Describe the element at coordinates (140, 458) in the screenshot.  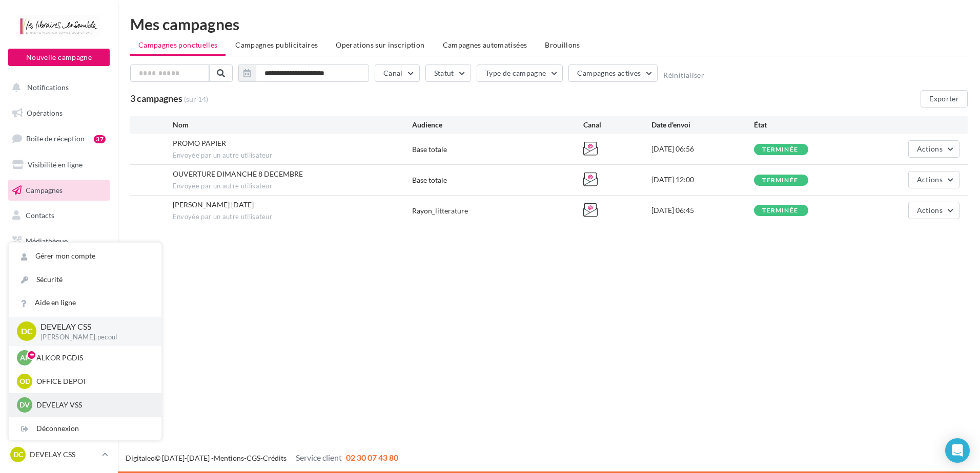
I see `a: Digitaleo` at that location.